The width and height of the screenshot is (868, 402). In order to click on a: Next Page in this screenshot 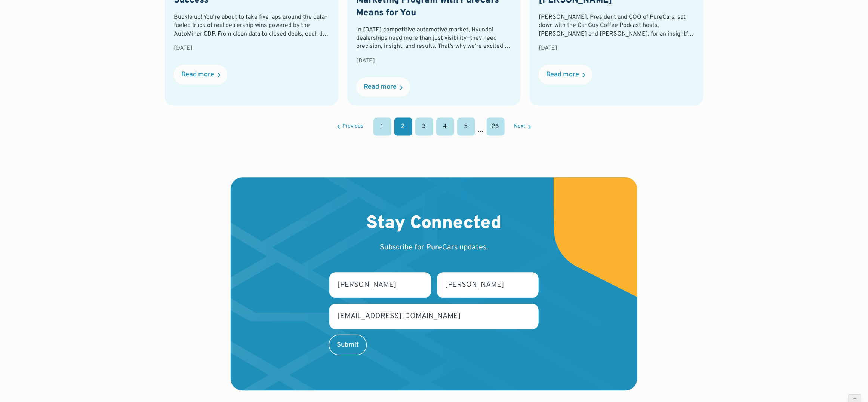, I will do `click(523, 127)`.